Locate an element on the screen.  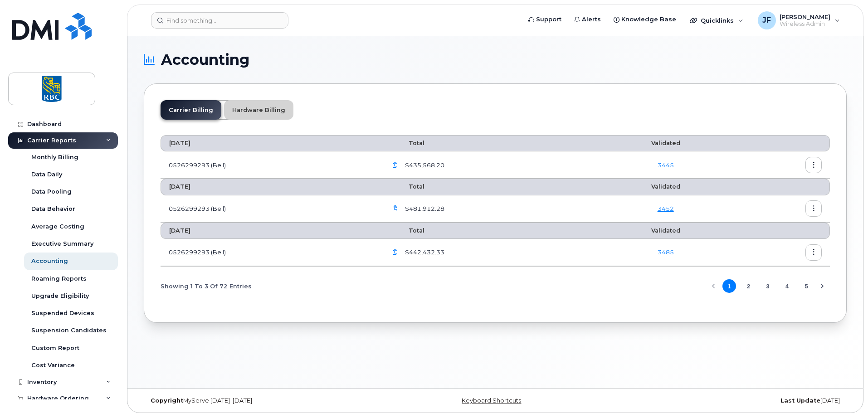
span: $481,912.28 is located at coordinates (424, 208).